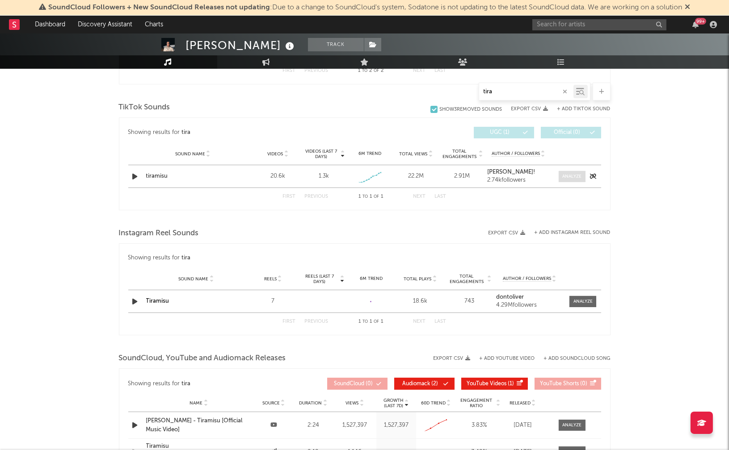 This screenshot has height=450, width=729. I want to click on div: 2:24, so click(313, 426).